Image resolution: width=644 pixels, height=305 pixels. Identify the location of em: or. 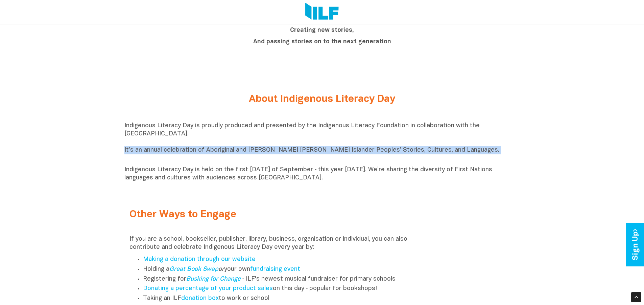
(197, 269).